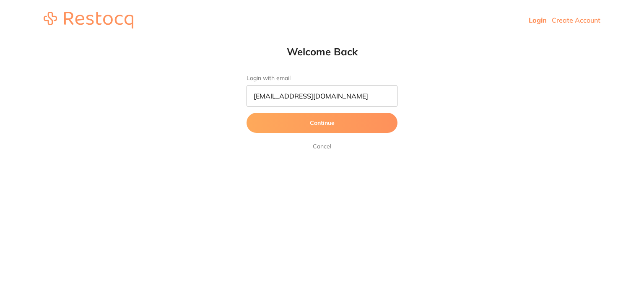  I want to click on a: Login, so click(537, 20).